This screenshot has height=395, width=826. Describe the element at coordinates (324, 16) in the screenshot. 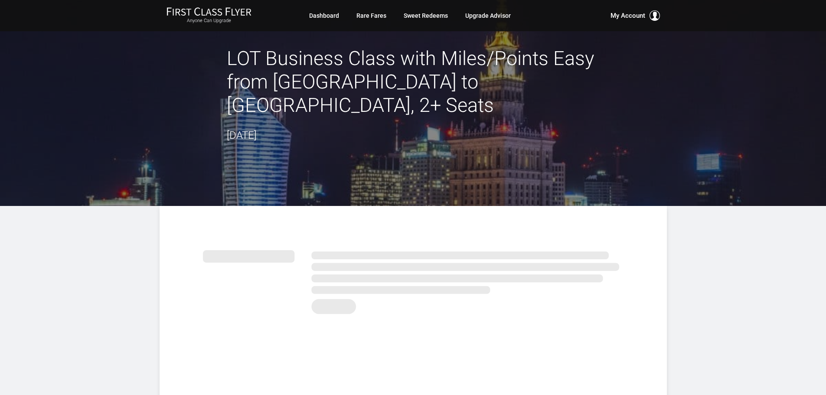

I see `a: Dashboard` at that location.